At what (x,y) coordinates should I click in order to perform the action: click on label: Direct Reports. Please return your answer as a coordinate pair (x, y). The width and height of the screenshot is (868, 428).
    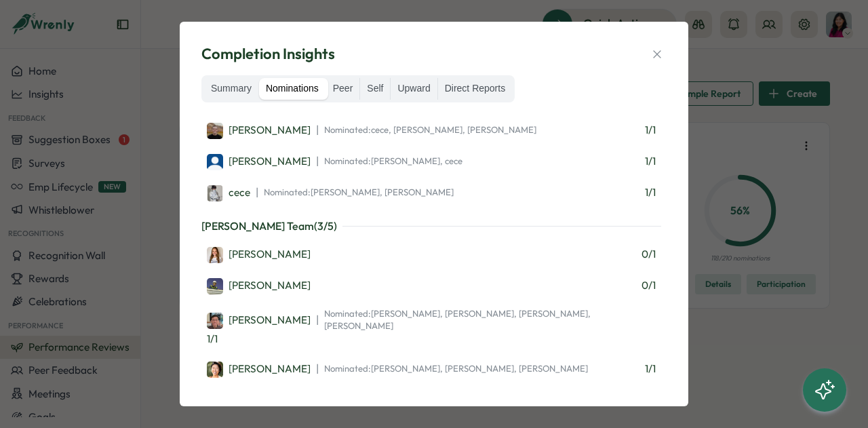
    Looking at the image, I should click on (475, 89).